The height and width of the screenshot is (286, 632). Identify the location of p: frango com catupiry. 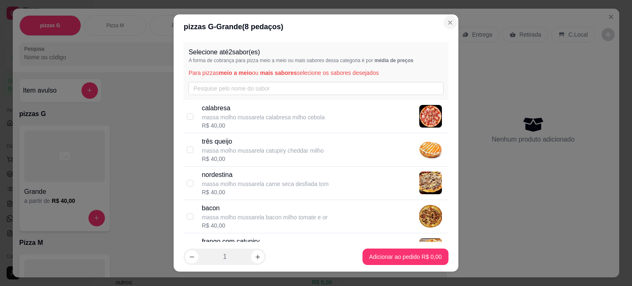
(263, 241).